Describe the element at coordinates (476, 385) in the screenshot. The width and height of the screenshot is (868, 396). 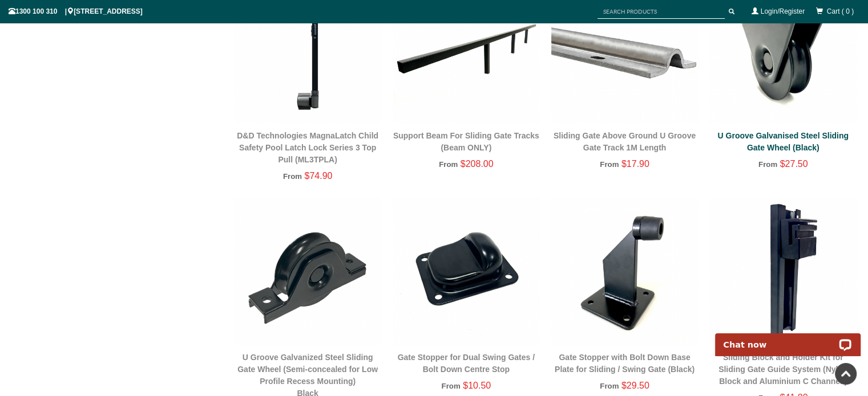
I see `span: $10.50` at that location.